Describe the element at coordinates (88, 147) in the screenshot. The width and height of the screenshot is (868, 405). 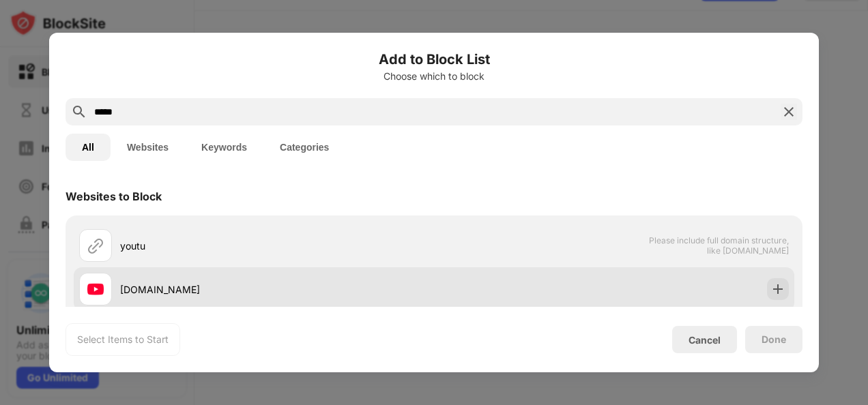
I see `button: All` at that location.